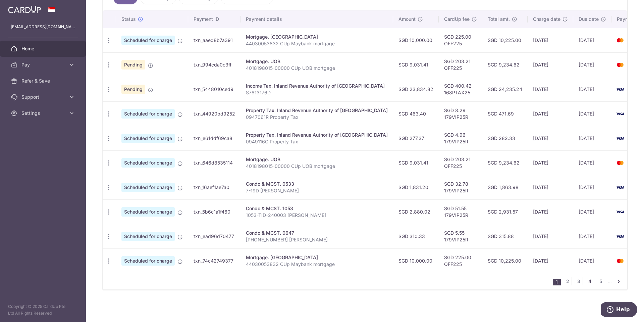 Image resolution: width=644 pixels, height=322 pixels. I want to click on td: SGD 51.55 179VIP25R, so click(460, 212).